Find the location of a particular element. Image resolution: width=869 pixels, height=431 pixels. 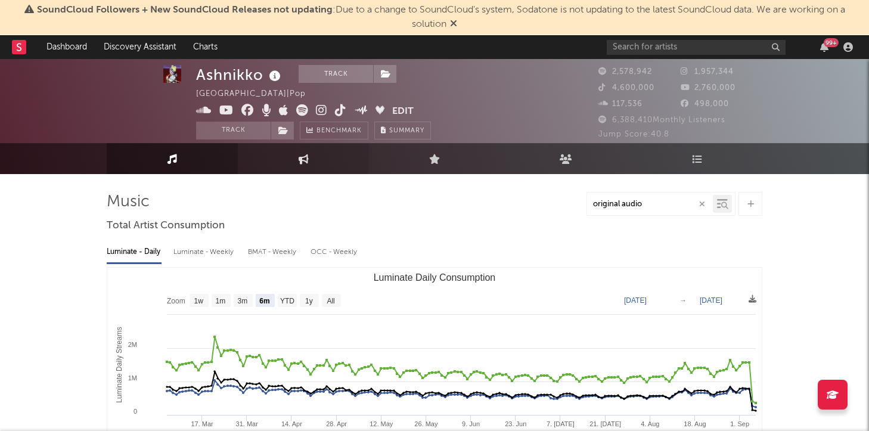

text: 31. Mar is located at coordinates (247, 424).